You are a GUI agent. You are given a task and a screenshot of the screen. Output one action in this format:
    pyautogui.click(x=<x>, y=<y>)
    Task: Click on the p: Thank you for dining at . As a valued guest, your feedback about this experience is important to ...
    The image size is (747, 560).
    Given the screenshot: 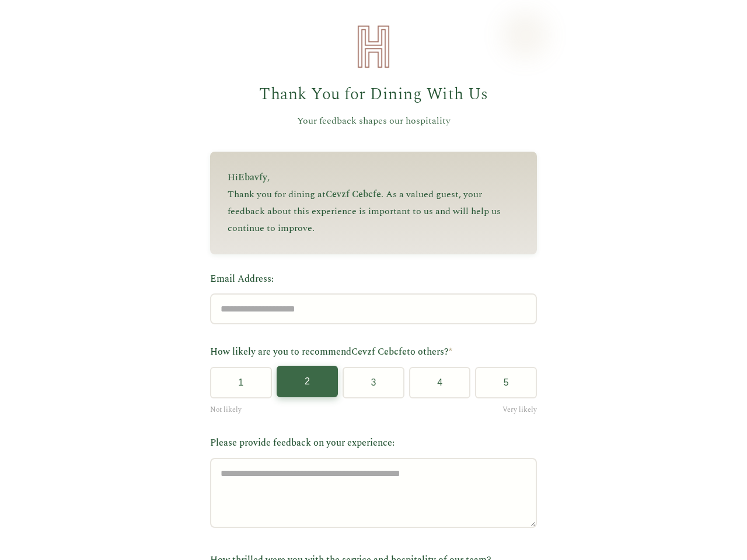 What is the action you would take?
    pyautogui.click(x=374, y=212)
    